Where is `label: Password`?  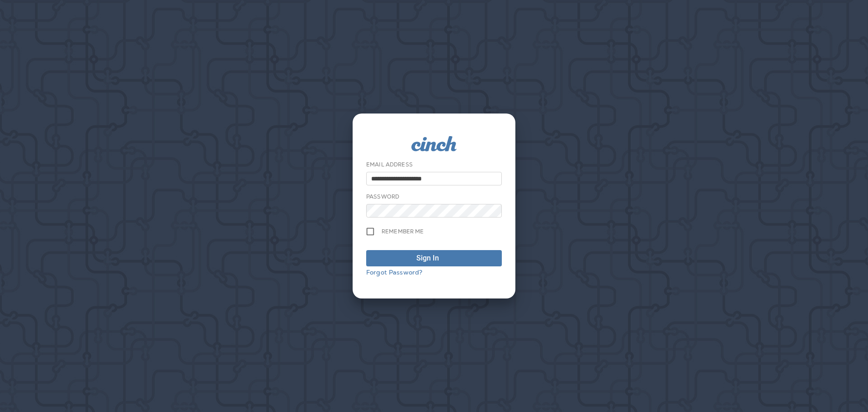
label: Password is located at coordinates (383, 197).